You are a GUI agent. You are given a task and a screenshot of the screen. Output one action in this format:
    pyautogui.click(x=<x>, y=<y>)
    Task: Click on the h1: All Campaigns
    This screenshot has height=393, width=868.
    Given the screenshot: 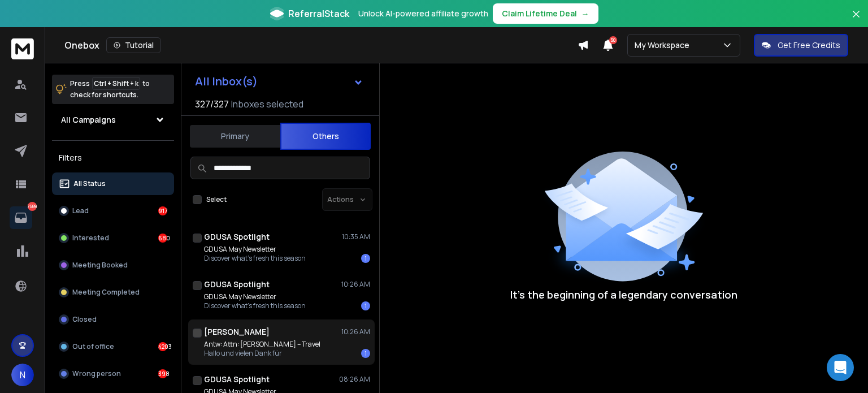 What is the action you would take?
    pyautogui.click(x=88, y=120)
    